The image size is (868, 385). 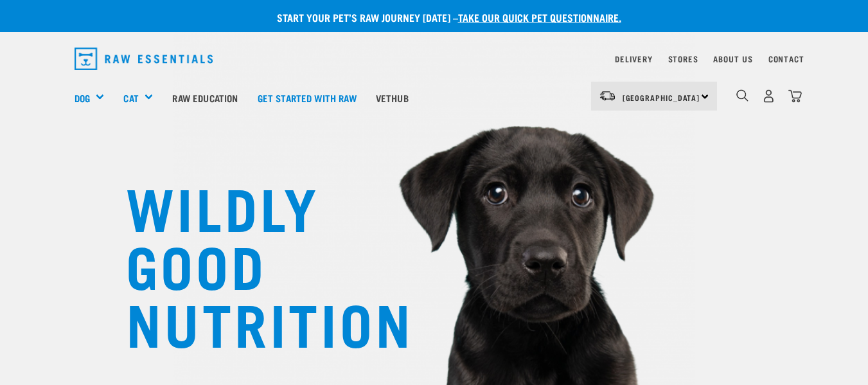 What do you see at coordinates (82, 98) in the screenshot?
I see `a: Dog` at bounding box center [82, 98].